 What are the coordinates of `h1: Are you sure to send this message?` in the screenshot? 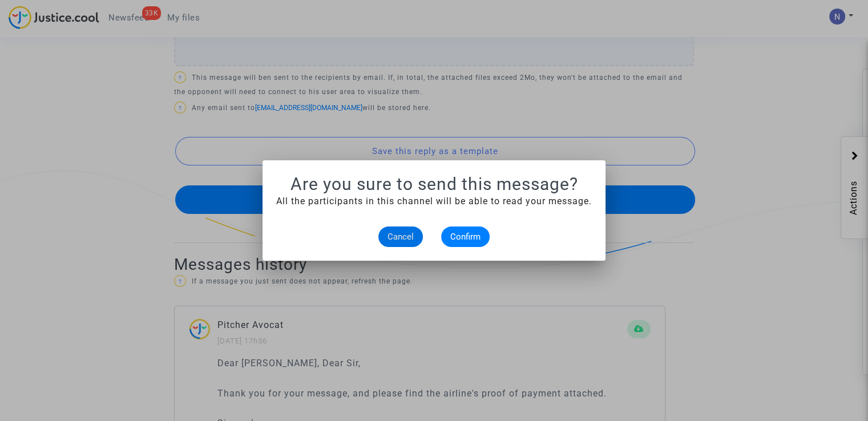 It's located at (434, 184).